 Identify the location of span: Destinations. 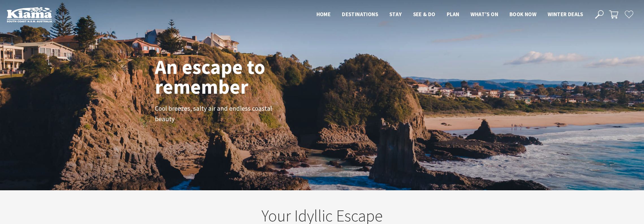
(360, 14).